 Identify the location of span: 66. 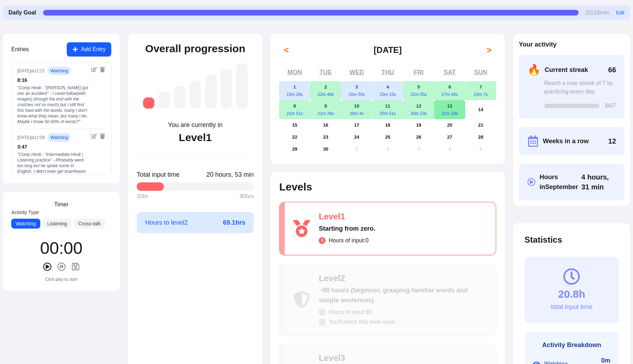
(612, 70).